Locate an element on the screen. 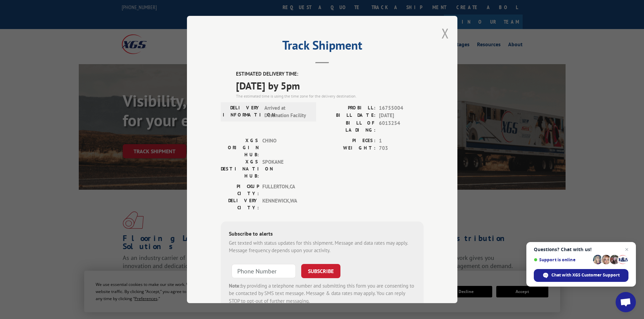 The image size is (644, 319). span: 6013254 is located at coordinates (401, 126).